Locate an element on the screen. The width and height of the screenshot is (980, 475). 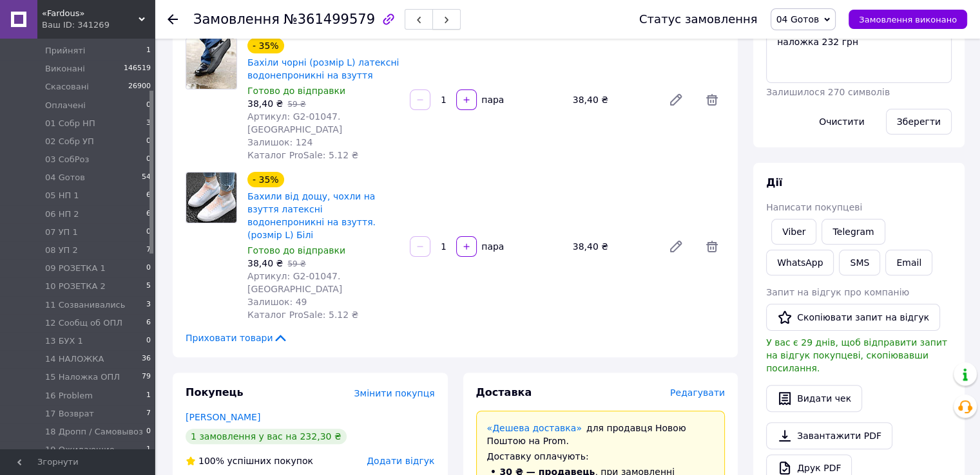
div: Ваш ID: 341269 is located at coordinates (98, 25).